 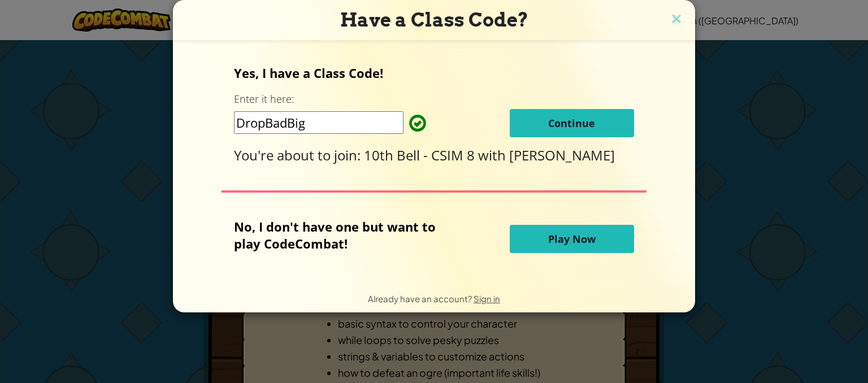 I want to click on button: Play Now, so click(x=571, y=239).